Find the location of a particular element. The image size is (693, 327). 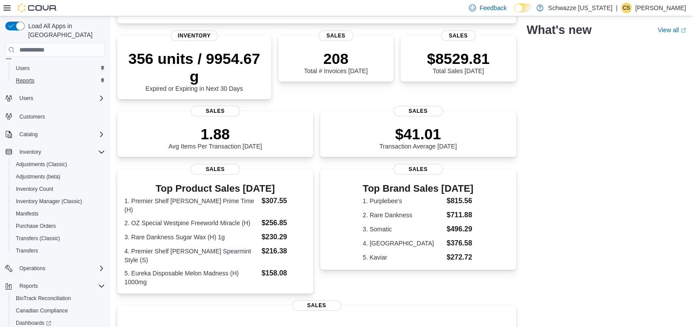

button: Purchase Orders is located at coordinates (59, 226).